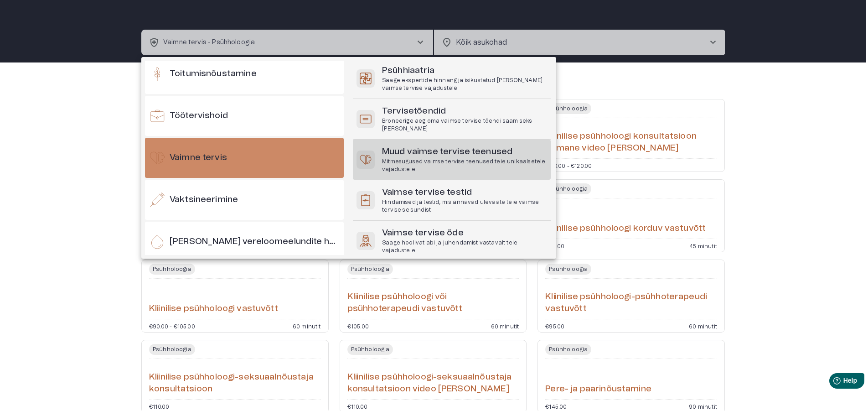  What do you see at coordinates (465, 192) in the screenshot?
I see `h6: Vaimse tervise testid` at bounding box center [465, 192].